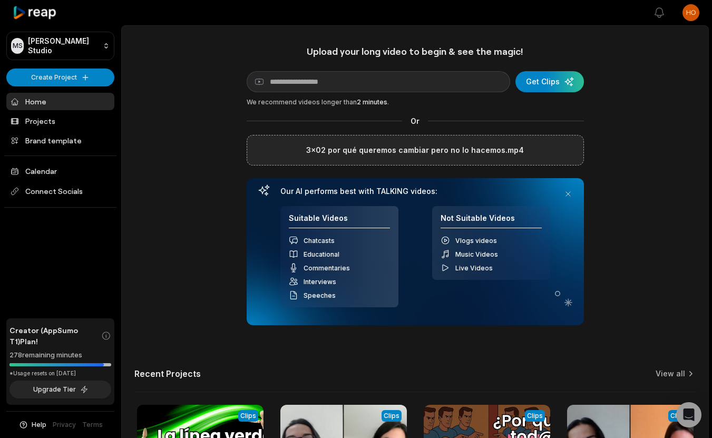  I want to click on button: Upgrade Tier, so click(60, 389).